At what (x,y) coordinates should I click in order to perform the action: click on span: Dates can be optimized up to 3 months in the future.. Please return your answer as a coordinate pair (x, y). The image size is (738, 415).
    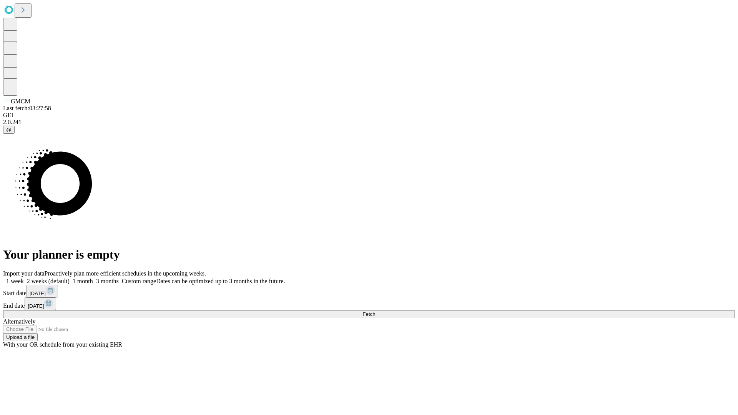
    Looking at the image, I should click on (220, 281).